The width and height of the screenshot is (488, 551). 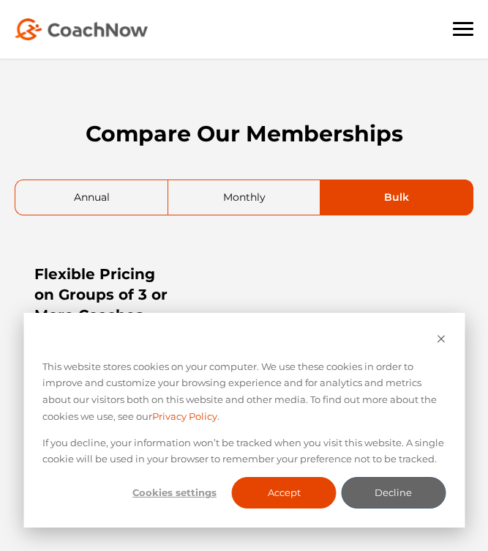 What do you see at coordinates (244, 133) in the screenshot?
I see `h1: Compare Our Memberships` at bounding box center [244, 133].